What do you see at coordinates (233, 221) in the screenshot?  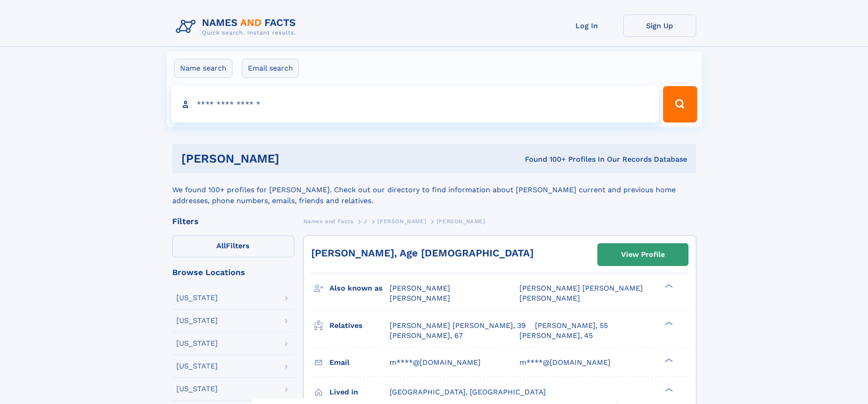 I see `div: Filters` at bounding box center [233, 221].